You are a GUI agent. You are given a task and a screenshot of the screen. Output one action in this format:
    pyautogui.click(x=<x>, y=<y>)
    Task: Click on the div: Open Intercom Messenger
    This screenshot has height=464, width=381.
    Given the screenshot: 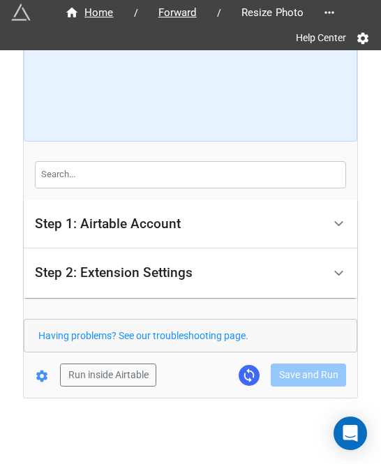 What is the action you would take?
    pyautogui.click(x=350, y=433)
    